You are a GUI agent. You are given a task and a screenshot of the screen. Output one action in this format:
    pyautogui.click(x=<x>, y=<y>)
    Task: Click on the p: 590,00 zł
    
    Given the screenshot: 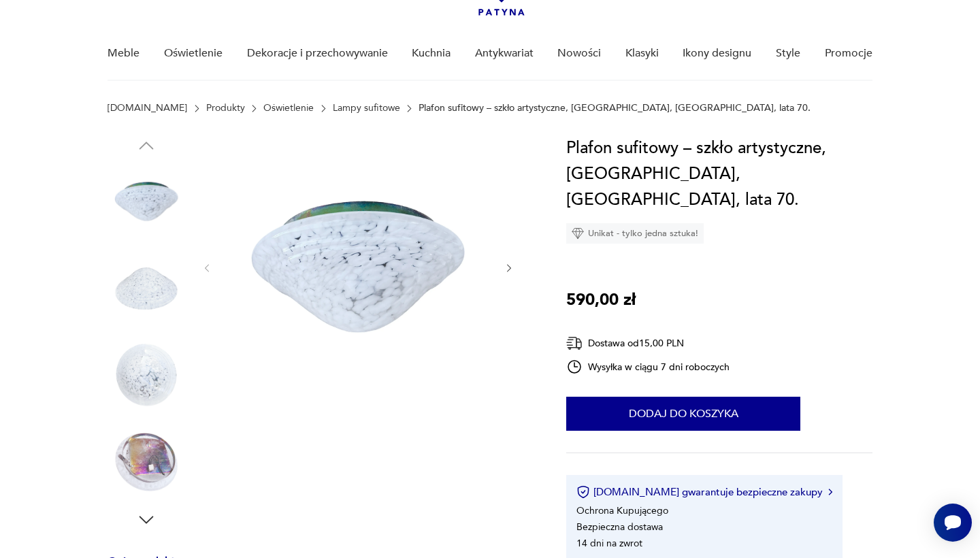 What is the action you would take?
    pyautogui.click(x=601, y=300)
    